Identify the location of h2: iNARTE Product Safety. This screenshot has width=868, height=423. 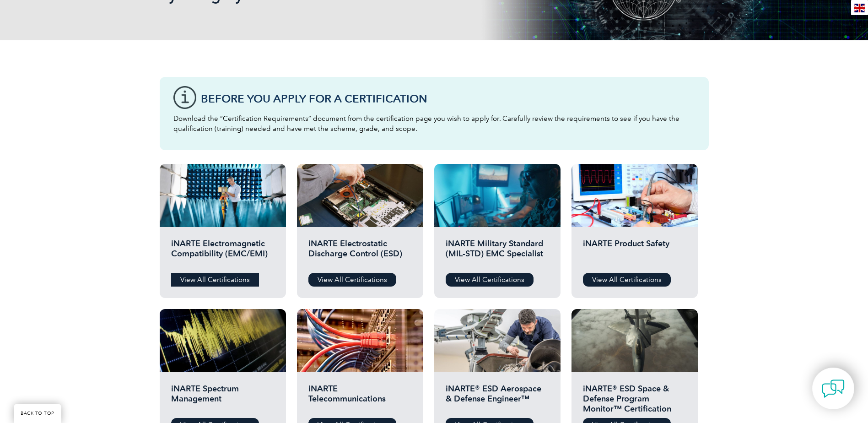
(635, 253).